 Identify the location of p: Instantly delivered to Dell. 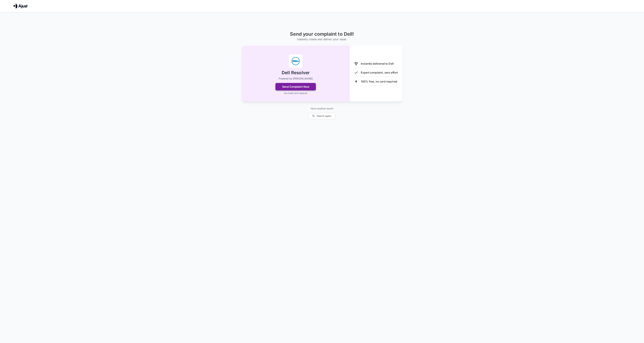
(377, 63).